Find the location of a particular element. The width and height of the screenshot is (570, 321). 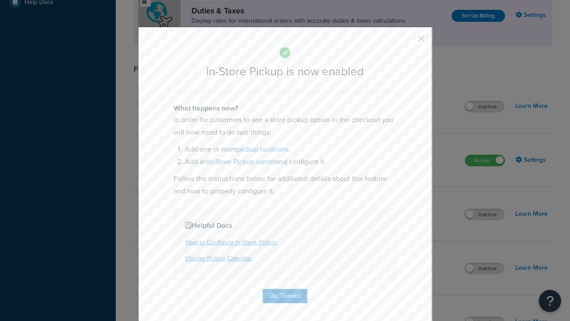

h2: In-Store Pickup is now enabled is located at coordinates (285, 71).